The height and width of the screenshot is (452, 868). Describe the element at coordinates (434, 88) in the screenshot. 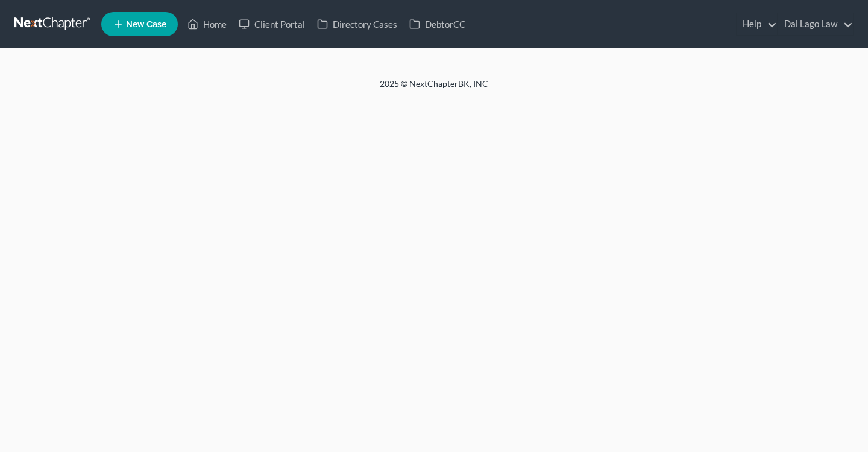

I see `div: 2025 © NextChapterBK, INC` at that location.